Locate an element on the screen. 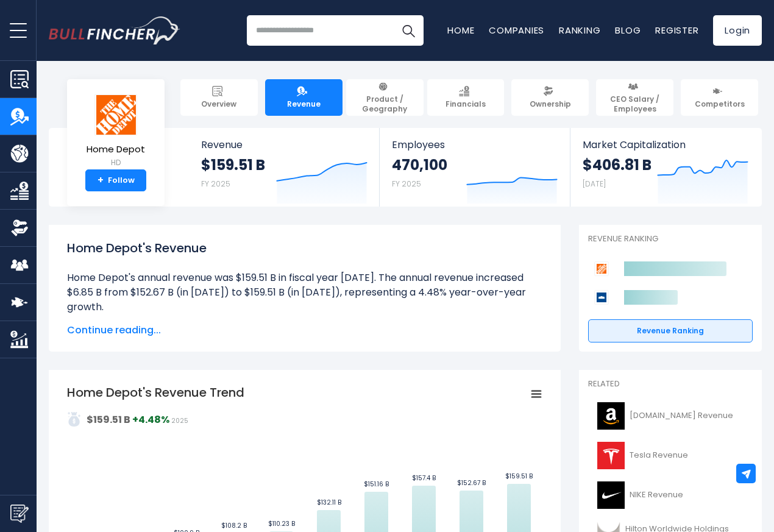  tspan: Home Depot's Revenue Trend is located at coordinates (156, 393).